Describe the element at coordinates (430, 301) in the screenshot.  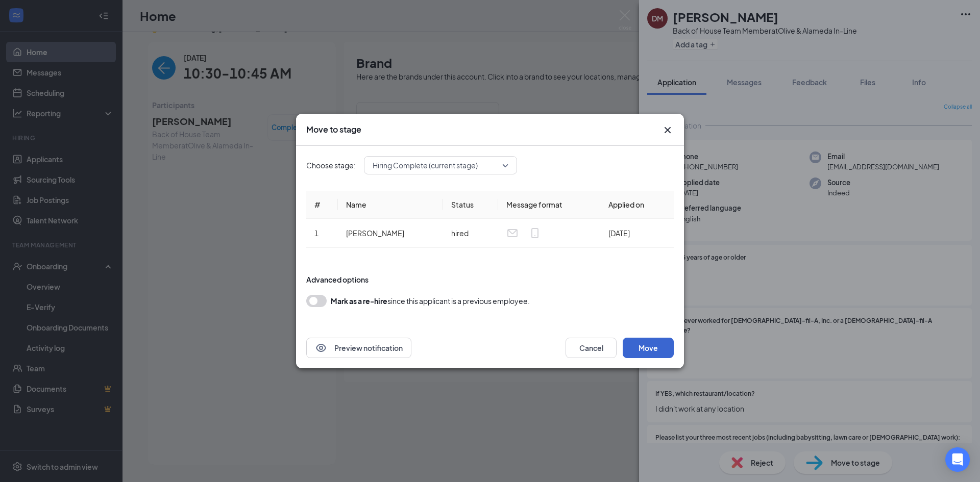
I see `div: since this applicant is a previous employee.` at that location.